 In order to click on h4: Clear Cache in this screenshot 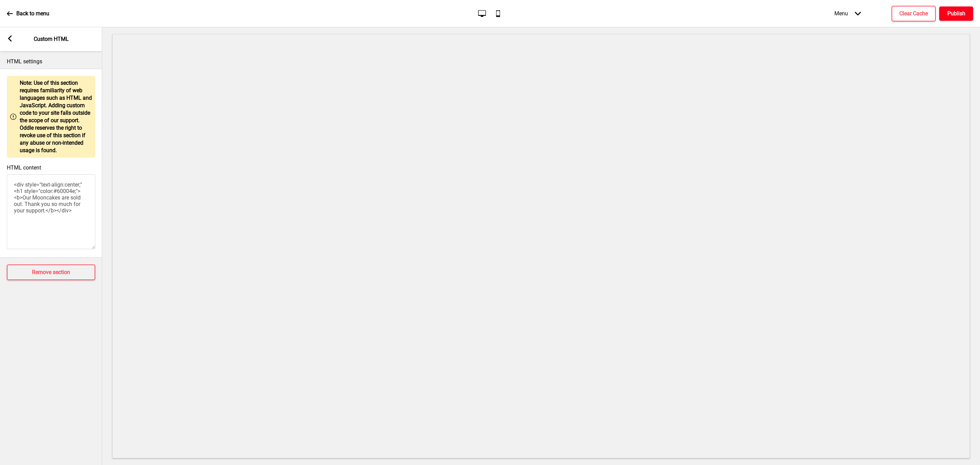, I will do `click(914, 13)`.